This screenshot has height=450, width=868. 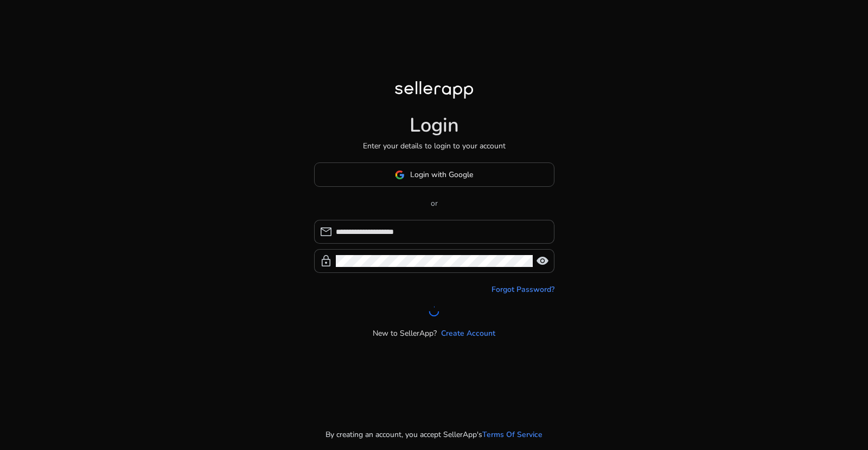 I want to click on a: Terms Of Service, so click(x=512, y=435).